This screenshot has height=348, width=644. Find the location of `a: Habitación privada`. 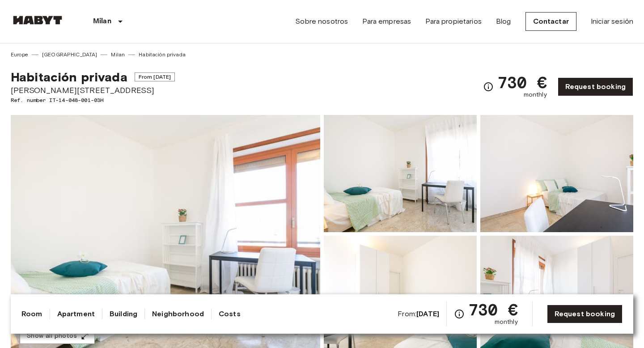

a: Habitación privada is located at coordinates (162, 55).